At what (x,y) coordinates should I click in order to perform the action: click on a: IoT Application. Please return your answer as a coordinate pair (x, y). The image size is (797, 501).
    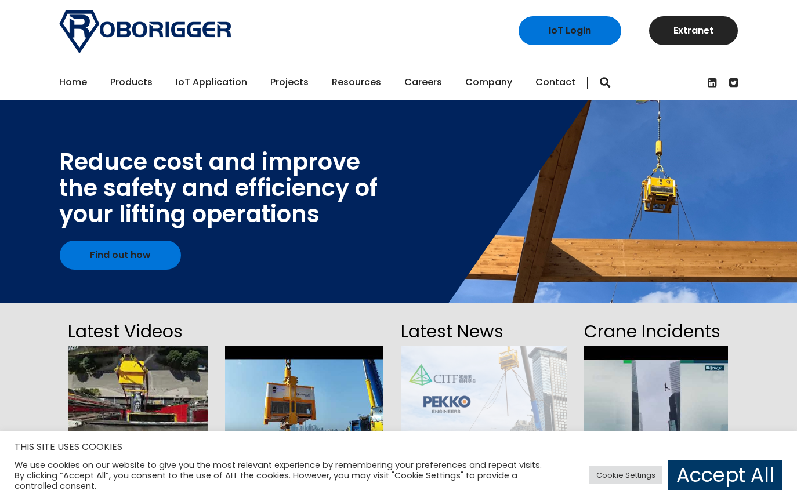
    Looking at the image, I should click on (211, 82).